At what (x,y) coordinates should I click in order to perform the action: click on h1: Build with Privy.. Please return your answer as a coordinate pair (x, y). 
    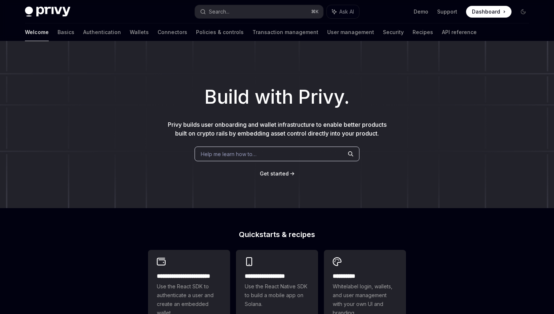
    Looking at the image, I should click on (277, 97).